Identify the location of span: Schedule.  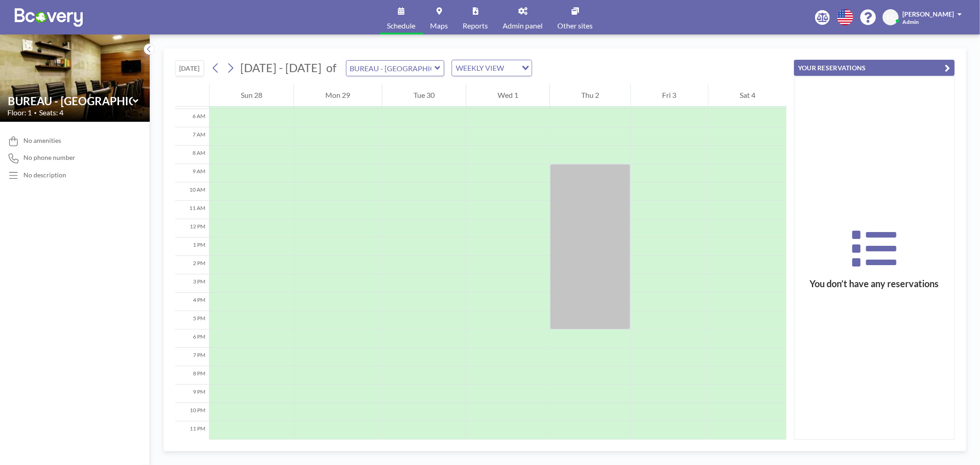
(402, 26).